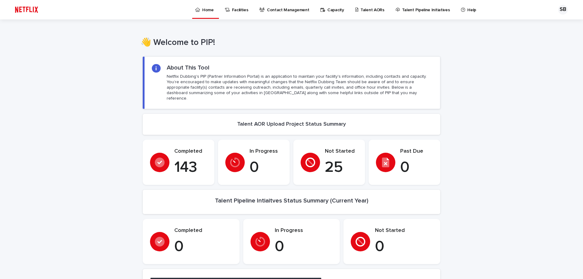 This screenshot has height=279, width=583. Describe the element at coordinates (417, 152) in the screenshot. I see `p: Past Due` at that location.